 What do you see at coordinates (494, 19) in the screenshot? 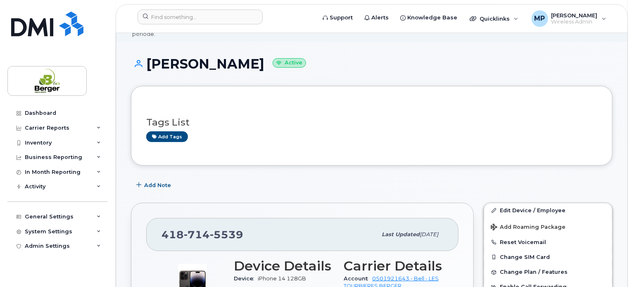
I see `div: Quicklinks` at bounding box center [494, 19].